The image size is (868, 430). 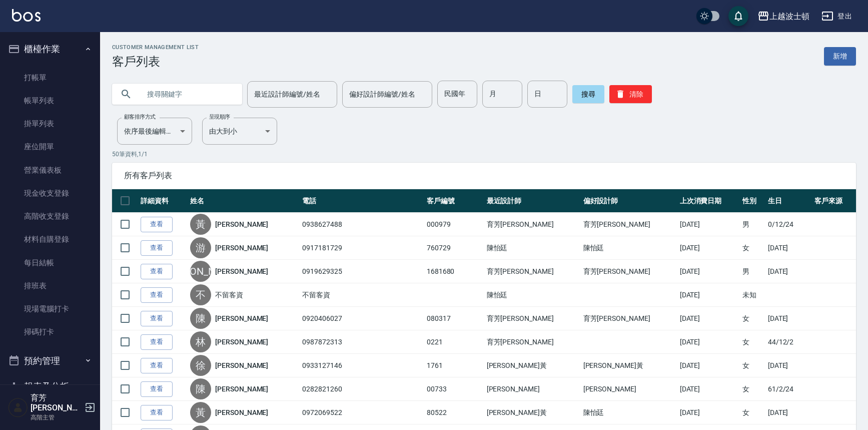 I want to click on button: 搜尋, so click(x=588, y=94).